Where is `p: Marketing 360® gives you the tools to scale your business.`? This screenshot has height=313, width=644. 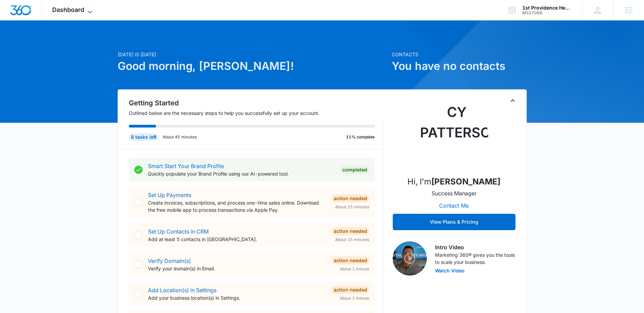 p: Marketing 360® gives you the tools to scale your business. is located at coordinates (475, 258).